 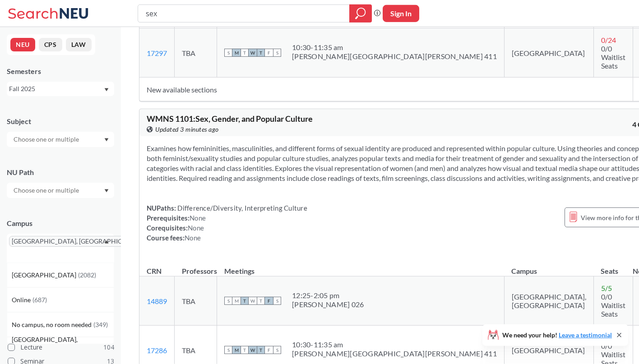 What do you see at coordinates (361, 14) in the screenshot?
I see `svg: magnifying glass` at bounding box center [361, 14].